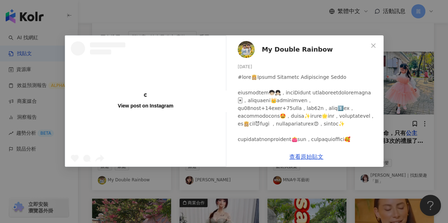 The width and height of the screenshot is (448, 223). What do you see at coordinates (146, 101) in the screenshot?
I see `a: View post on Instagram` at bounding box center [146, 101].